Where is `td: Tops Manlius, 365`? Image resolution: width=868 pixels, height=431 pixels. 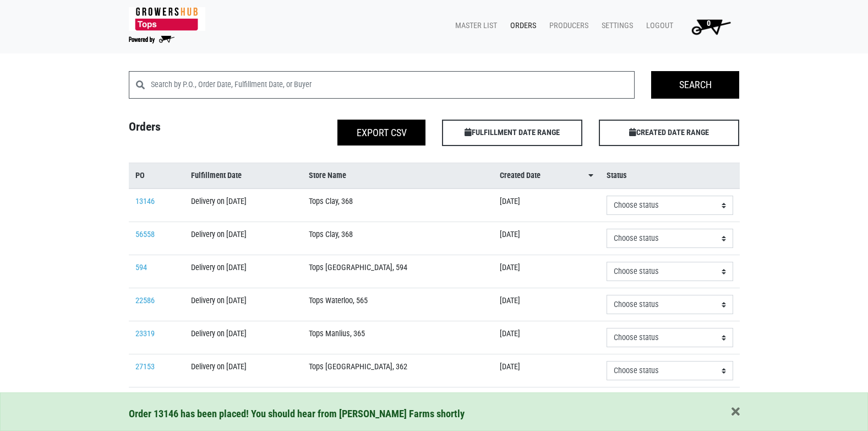
td: Tops Manlius, 365 is located at coordinates (398, 338).